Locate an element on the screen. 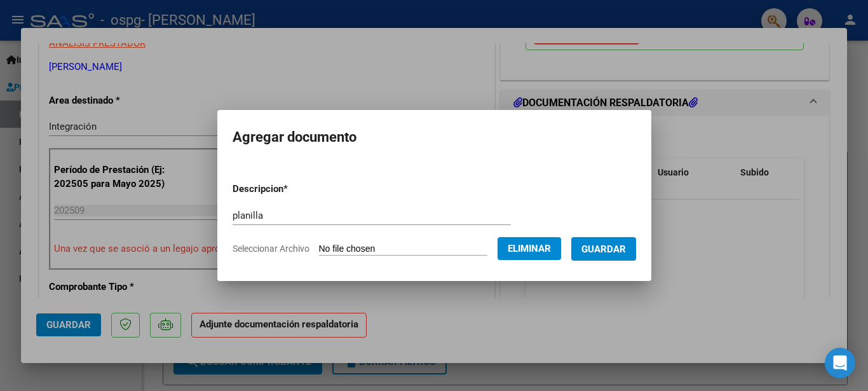 This screenshot has width=868, height=391. p: Descripcion is located at coordinates (293, 189).